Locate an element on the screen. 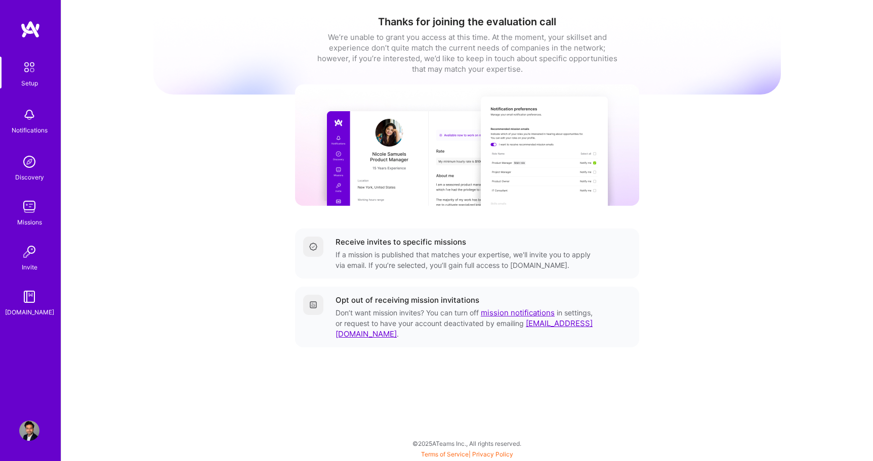 Image resolution: width=873 pixels, height=461 pixels. div: Setup is located at coordinates (29, 83).